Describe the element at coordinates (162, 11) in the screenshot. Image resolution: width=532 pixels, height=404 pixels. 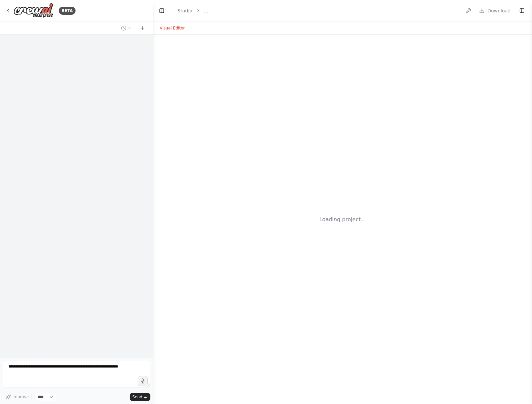
I see `button: Hide left sidebar` at that location.